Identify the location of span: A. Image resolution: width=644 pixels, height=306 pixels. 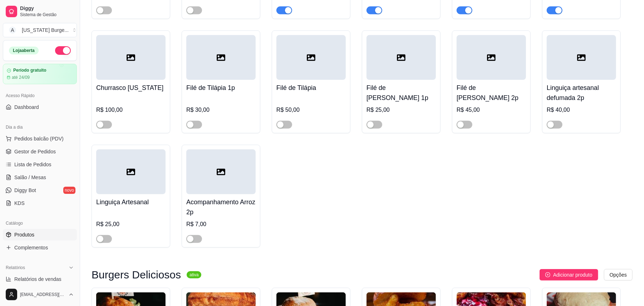
(12, 30).